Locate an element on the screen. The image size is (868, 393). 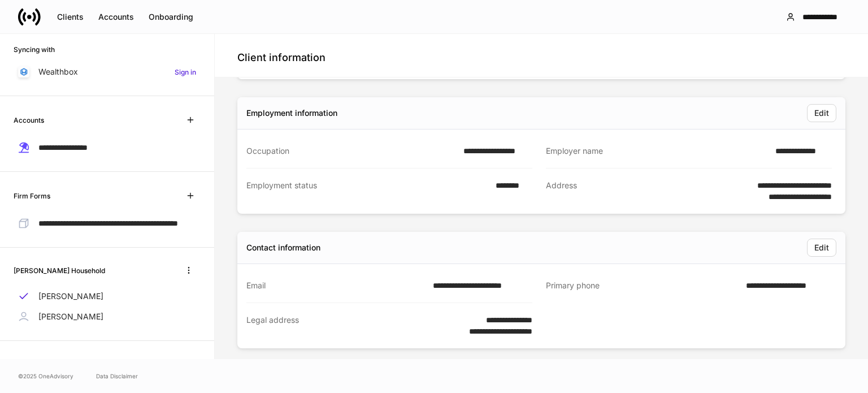
div: Employment status is located at coordinates (367, 191).